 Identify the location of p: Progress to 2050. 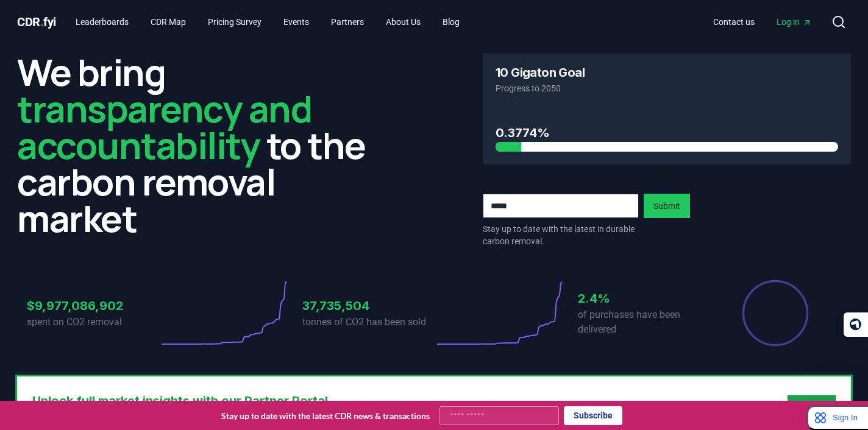
(667, 89).